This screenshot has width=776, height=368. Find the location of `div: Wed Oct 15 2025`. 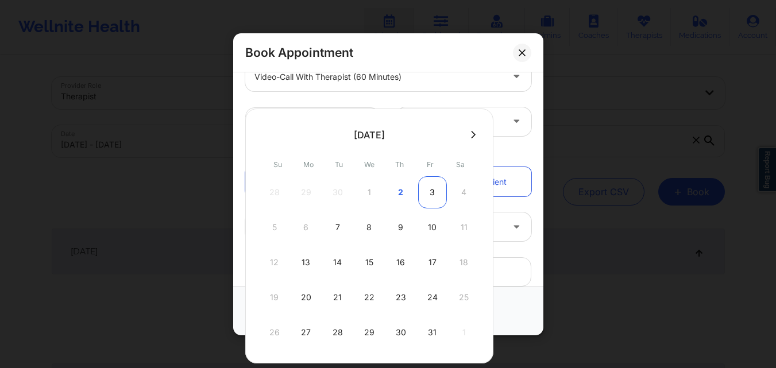

div: Wed Oct 15 2025 is located at coordinates (369, 263).